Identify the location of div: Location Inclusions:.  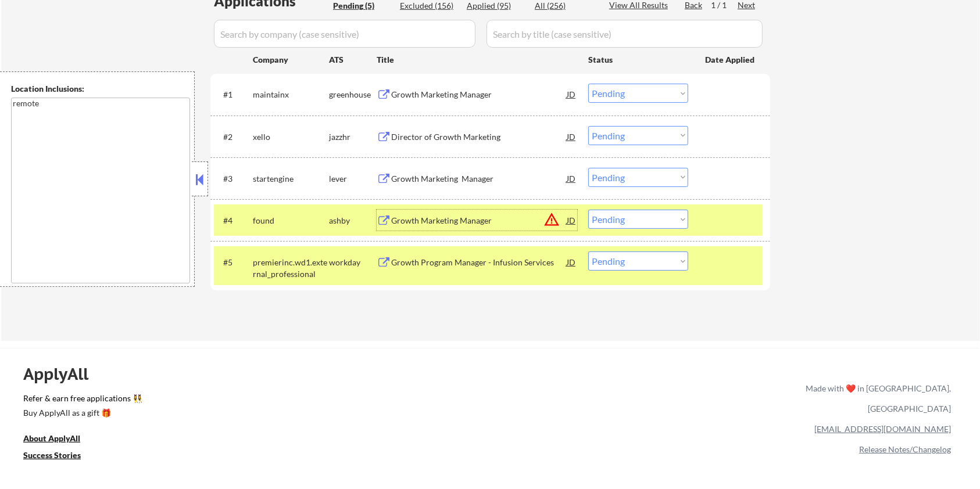
(100, 89).